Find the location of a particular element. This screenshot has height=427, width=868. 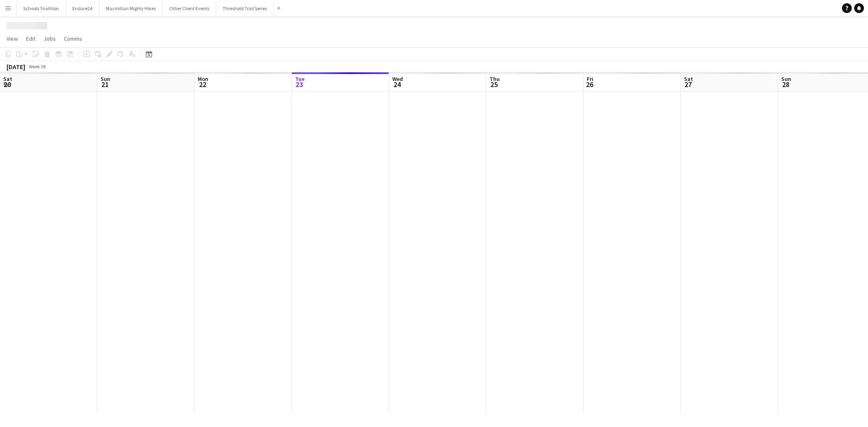

button: Macmillan Mighty Hikes is located at coordinates (131, 8).